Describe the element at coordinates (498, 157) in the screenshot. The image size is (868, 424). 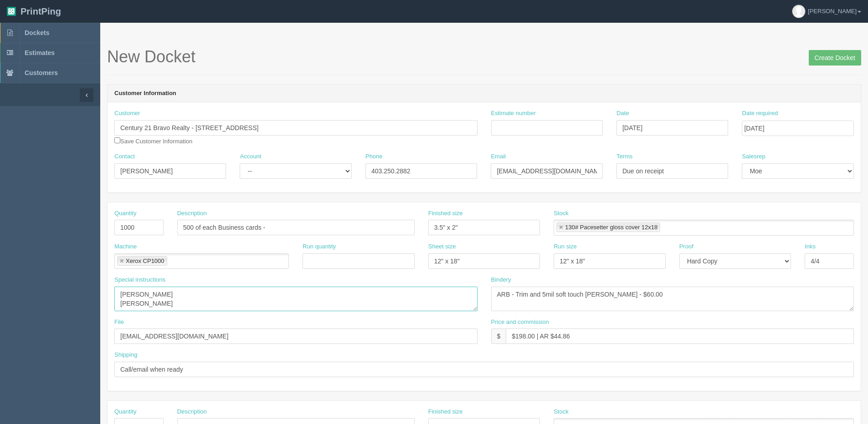
I see `label: Email` at that location.